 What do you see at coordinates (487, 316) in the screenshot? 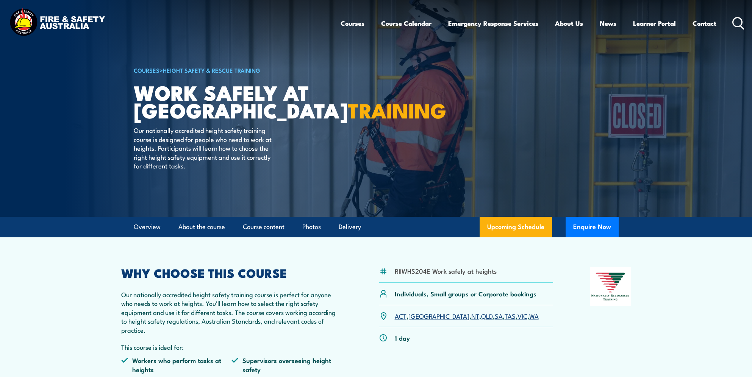
I see `a: QLD` at bounding box center [487, 316].